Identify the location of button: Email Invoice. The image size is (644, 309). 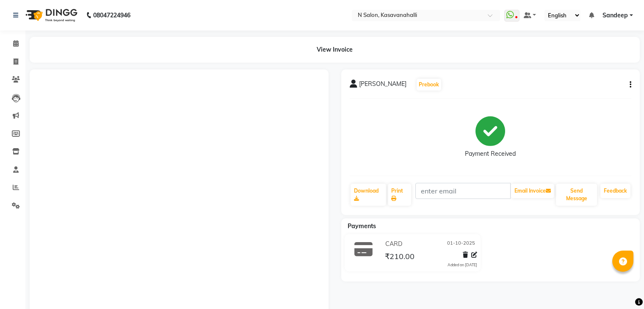
(533, 191).